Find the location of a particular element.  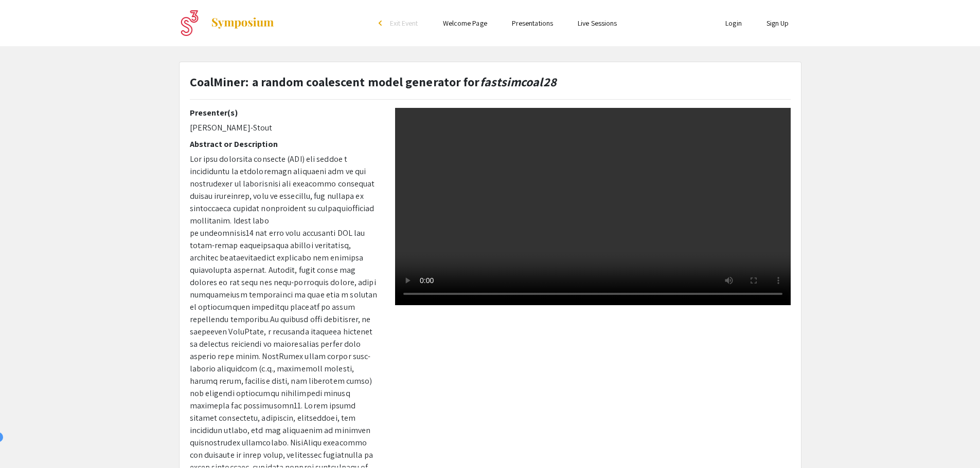

span: Exit Event is located at coordinates (404, 23).